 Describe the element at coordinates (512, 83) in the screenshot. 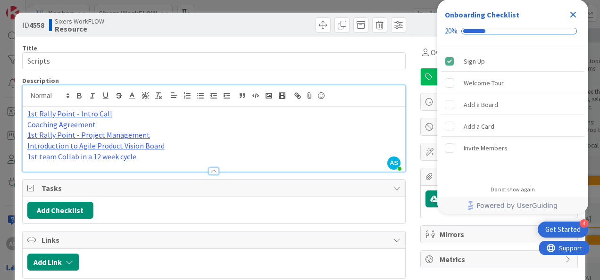

I see `div: Welcome Tour is incomplete.` at that location.